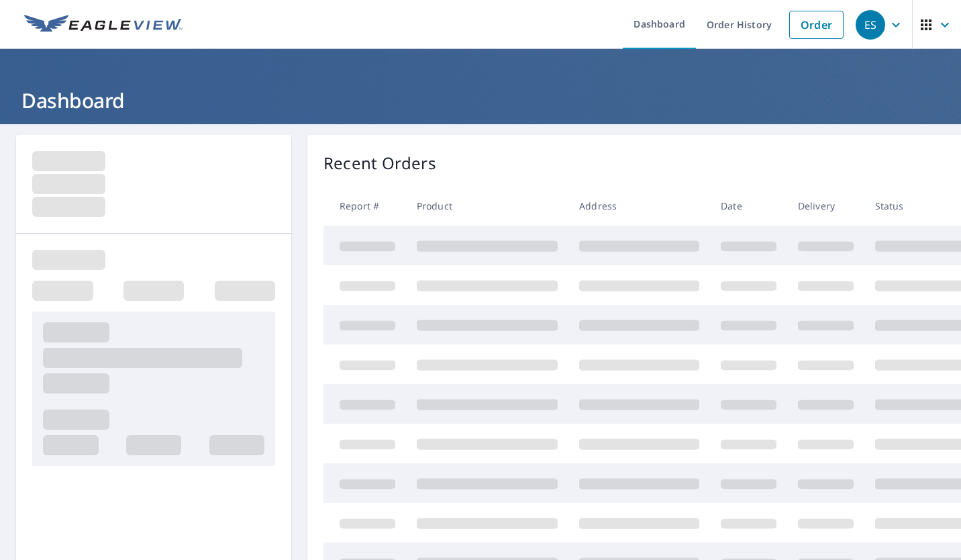 The image size is (961, 560). I want to click on p: Recent Orders, so click(380, 163).